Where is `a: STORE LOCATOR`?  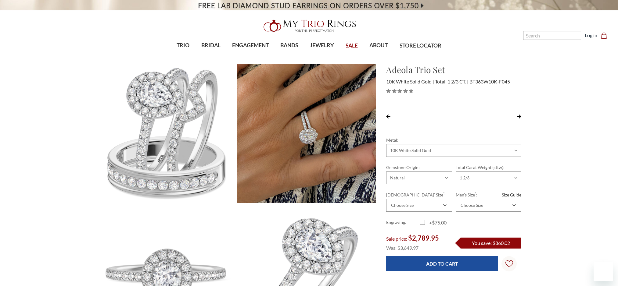
a: STORE LOCATOR is located at coordinates (420, 46).